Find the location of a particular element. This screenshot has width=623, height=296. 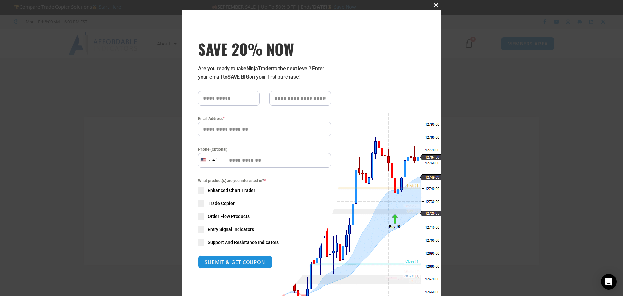

button: Selected country is located at coordinates (208, 160).